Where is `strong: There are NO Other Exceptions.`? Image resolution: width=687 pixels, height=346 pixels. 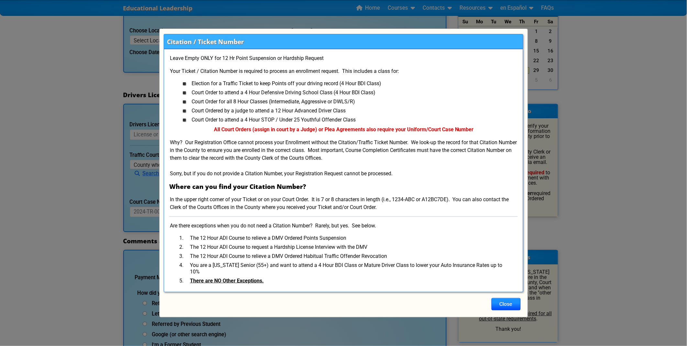
strong: There are NO Other Exceptions. is located at coordinates (227, 280).